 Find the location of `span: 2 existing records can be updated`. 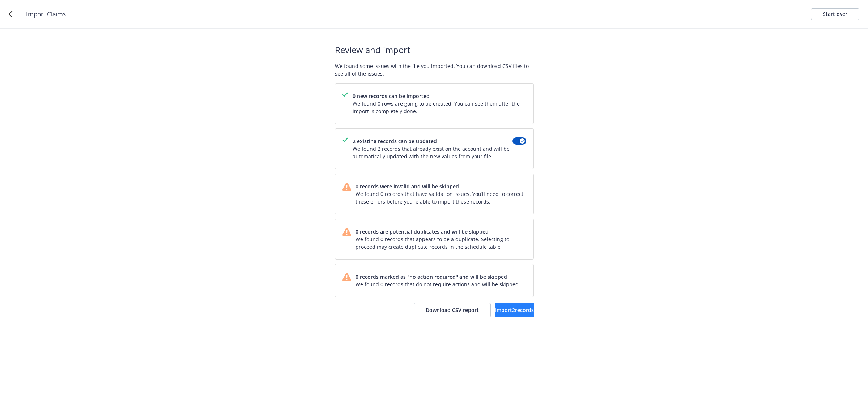

span: 2 existing records can be updated is located at coordinates (432, 141).